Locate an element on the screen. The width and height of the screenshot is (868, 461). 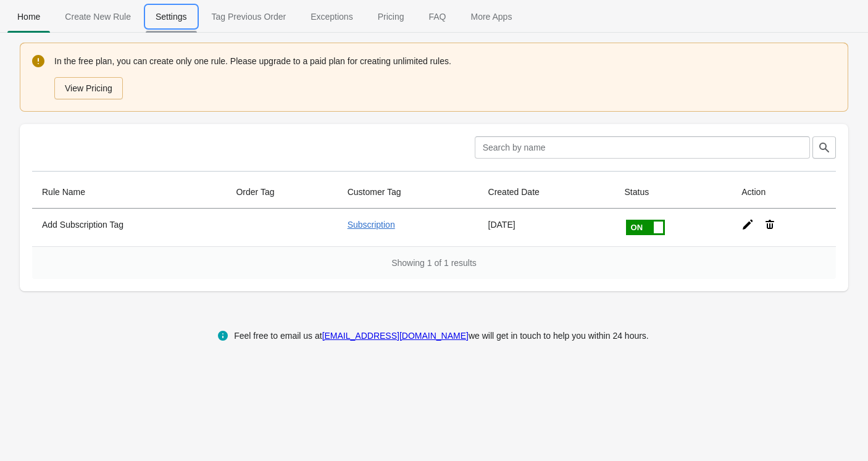
button: Create_New_Rule is located at coordinates (97, 17).